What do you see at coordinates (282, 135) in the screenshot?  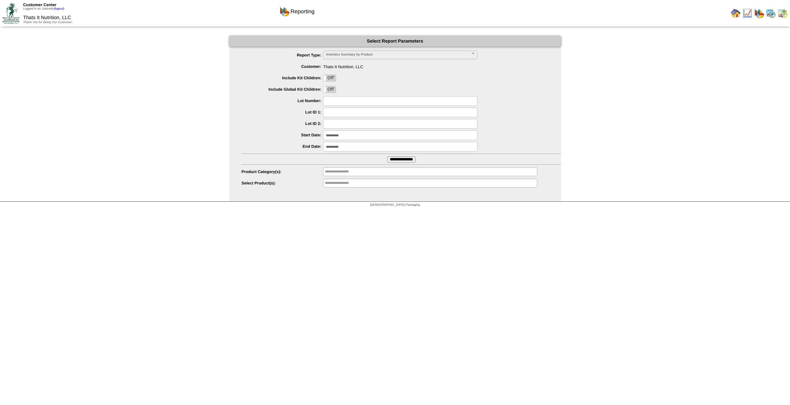 I see `label: Start Date:` at bounding box center [282, 135].